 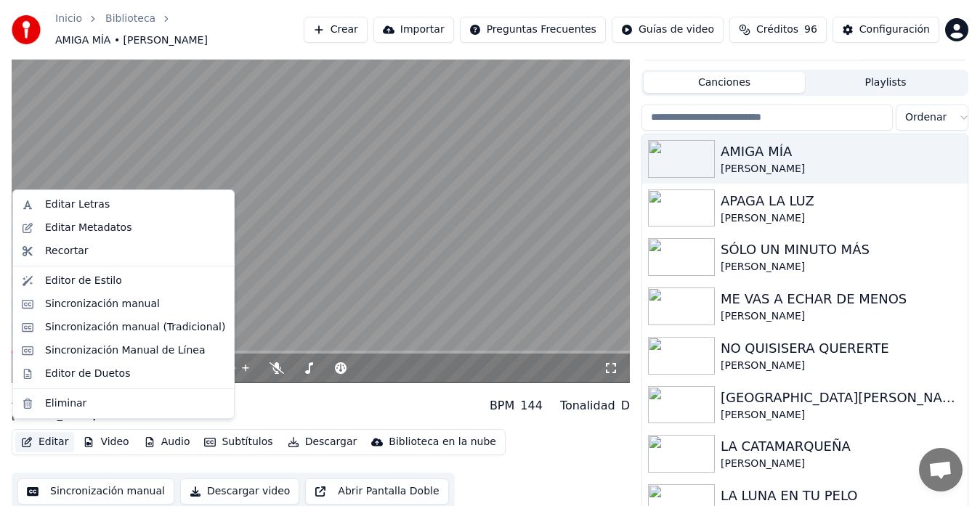 What do you see at coordinates (725, 82) in the screenshot?
I see `button: Canciones` at bounding box center [725, 82].